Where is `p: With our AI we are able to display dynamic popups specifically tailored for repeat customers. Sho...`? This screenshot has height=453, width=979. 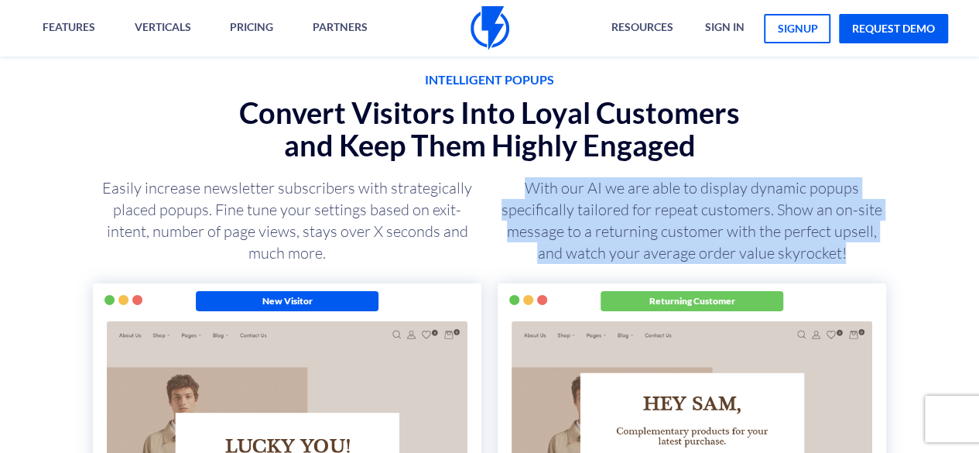
p: With our AI we are able to display dynamic popups specifically tailored for repeat customers. Sho... is located at coordinates (692, 221).